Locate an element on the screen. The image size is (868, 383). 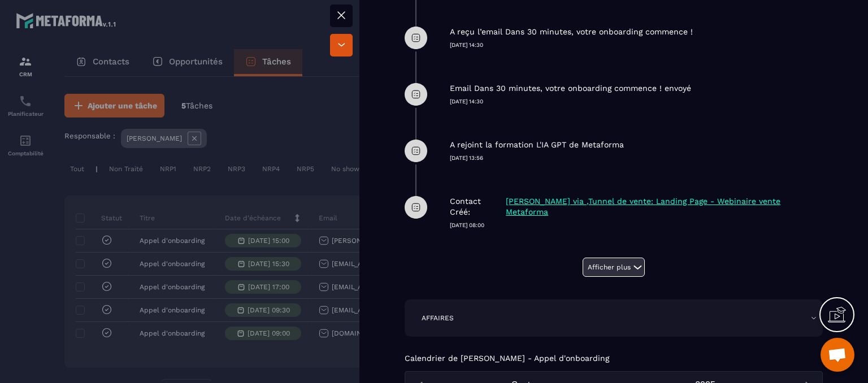
p: Contact Créé: is located at coordinates (476, 207).